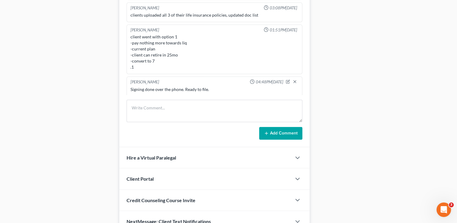 The width and height of the screenshot is (457, 223). I want to click on div: client went with option 1 -pay nothing more towards liq -current plan -client can retire in 25mo ..., so click(214, 52).